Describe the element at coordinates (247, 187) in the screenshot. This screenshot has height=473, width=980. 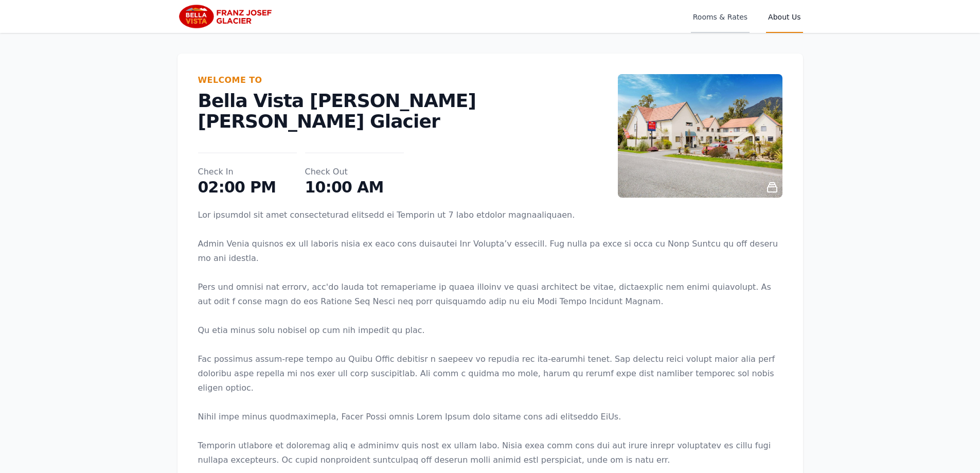
I see `dd: 02:00 PM` at that location.